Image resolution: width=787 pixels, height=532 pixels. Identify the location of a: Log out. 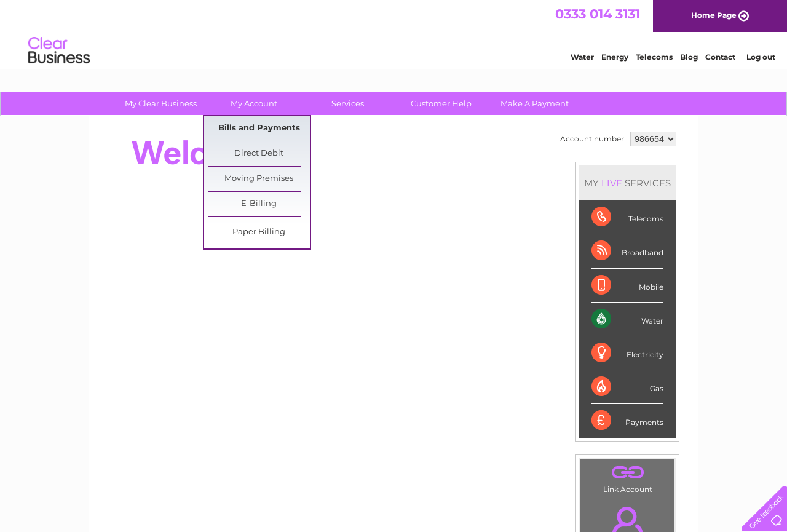
(761, 56).